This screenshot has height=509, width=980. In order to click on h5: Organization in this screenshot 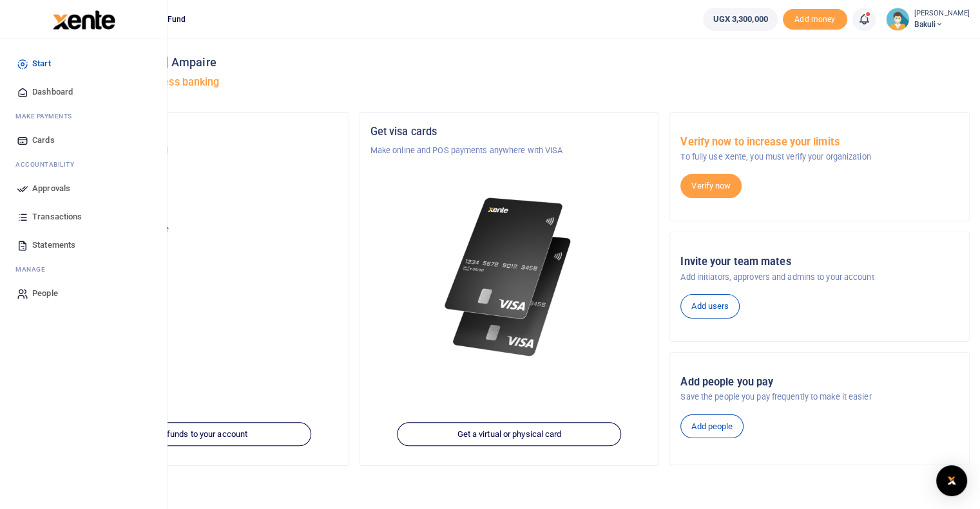, I will do `click(199, 132)`.